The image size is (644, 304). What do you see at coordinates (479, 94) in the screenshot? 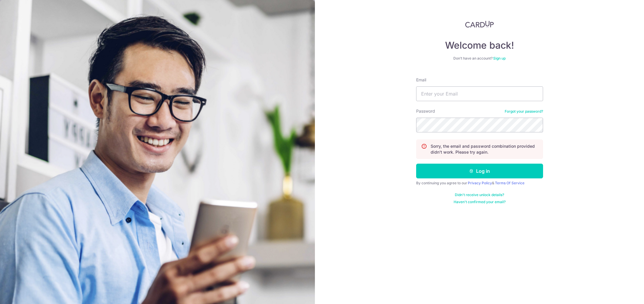
I see `input: Enter your Email` at bounding box center [479, 94].